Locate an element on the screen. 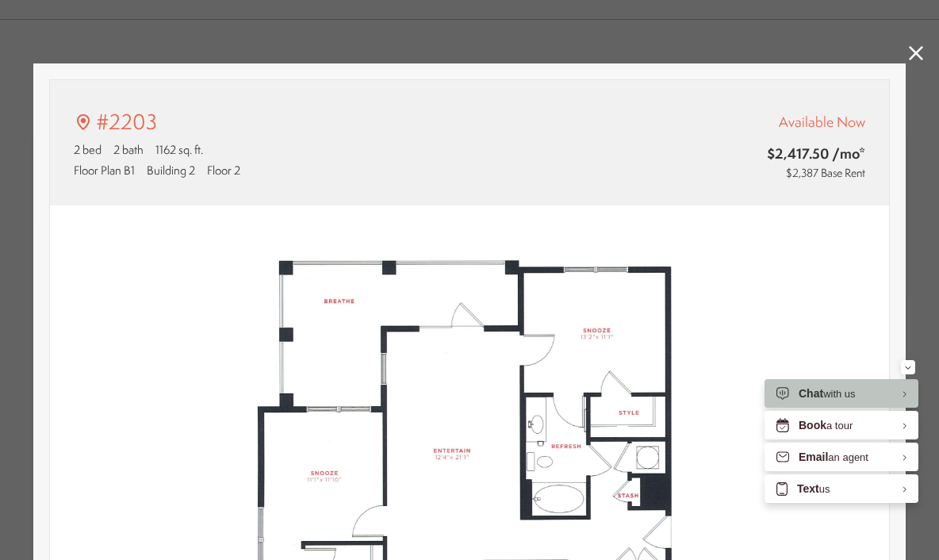  p: #2203 is located at coordinates (126, 122).